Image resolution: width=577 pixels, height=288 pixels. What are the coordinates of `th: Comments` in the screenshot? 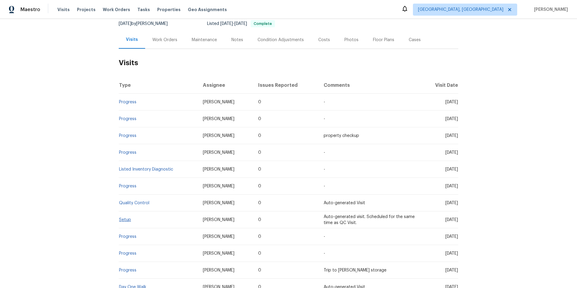 It's located at (369, 85).